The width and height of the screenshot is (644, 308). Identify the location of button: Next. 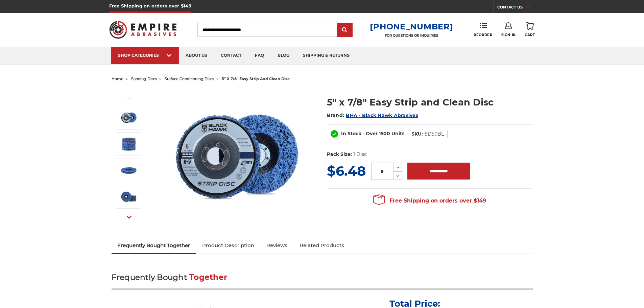
(129, 217).